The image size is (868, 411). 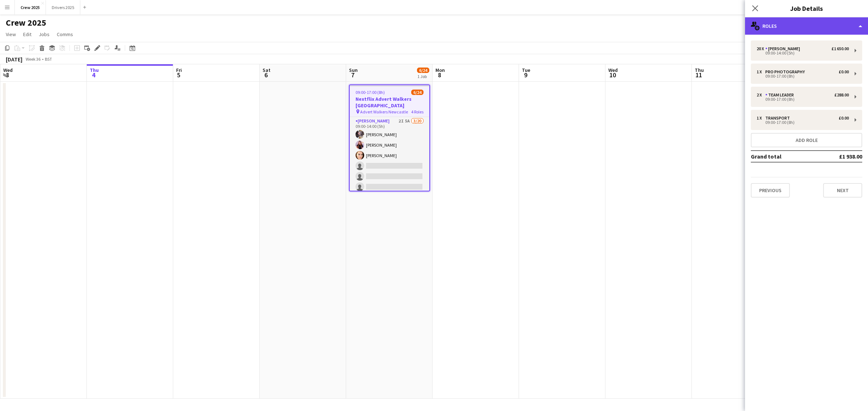 I want to click on div: 09:00-14:00 (5h), so click(x=803, y=53).